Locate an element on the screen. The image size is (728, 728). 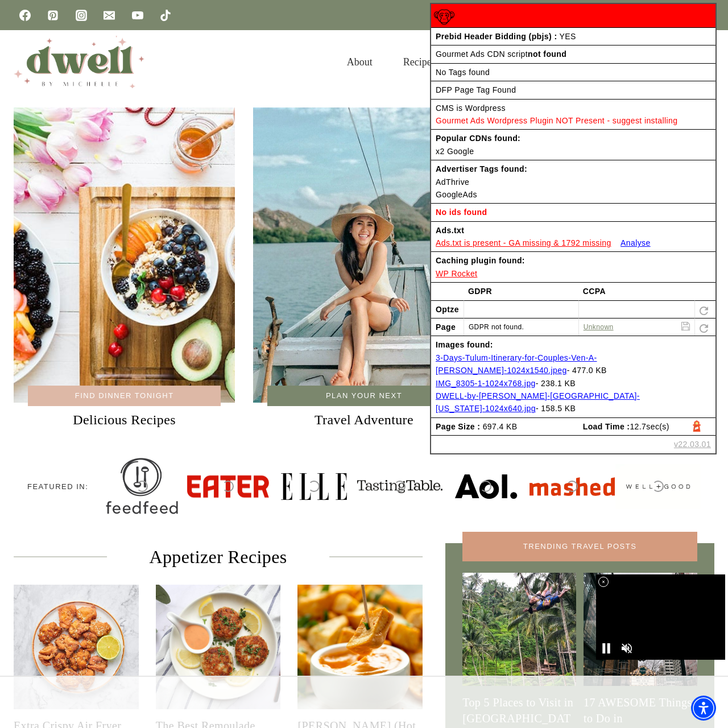
strong: GDPR is located at coordinates (480, 291).